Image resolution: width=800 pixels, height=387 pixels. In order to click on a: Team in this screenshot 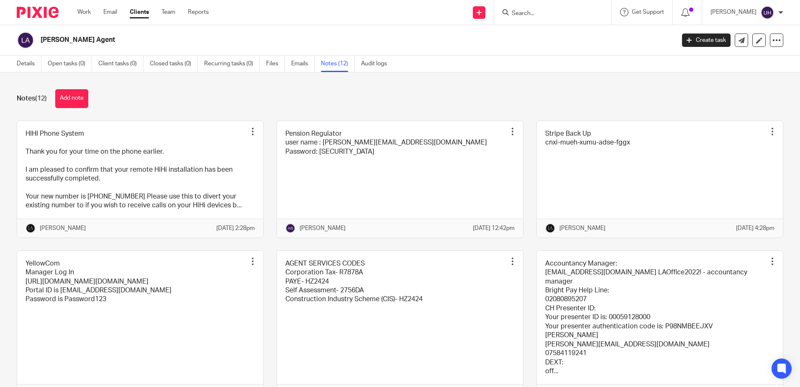, I will do `click(168, 12)`.